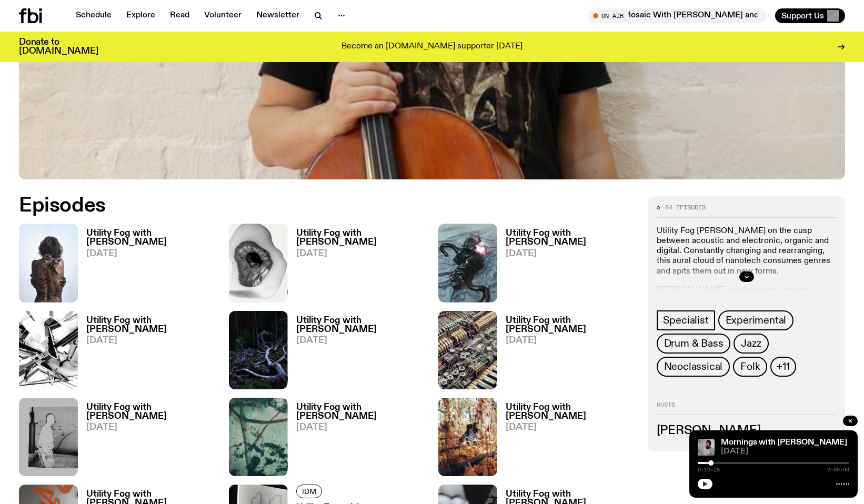  Describe the element at coordinates (180, 15) in the screenshot. I see `a: Read` at that location.